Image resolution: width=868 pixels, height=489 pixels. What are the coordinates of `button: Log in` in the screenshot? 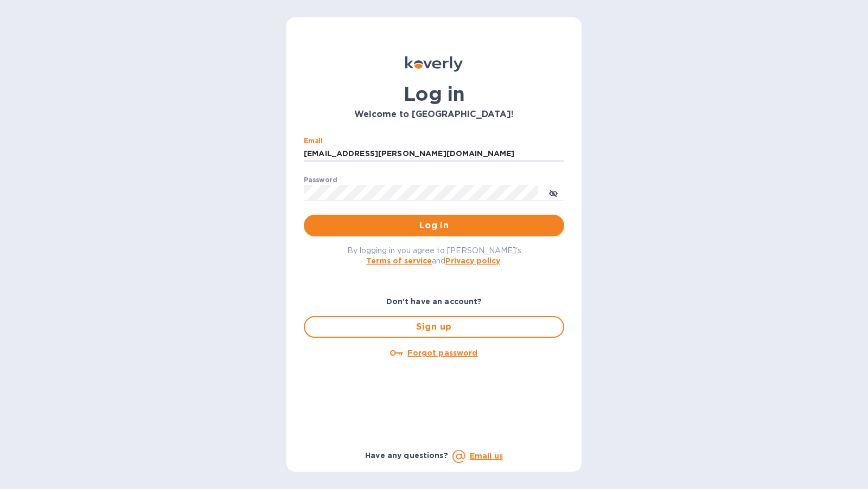 It's located at (434, 226).